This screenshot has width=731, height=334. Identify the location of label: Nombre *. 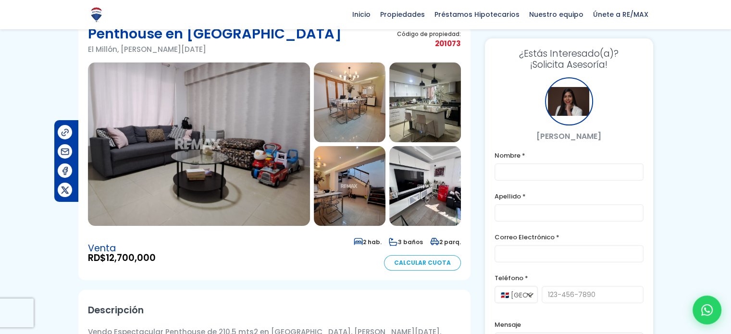
(569, 155).